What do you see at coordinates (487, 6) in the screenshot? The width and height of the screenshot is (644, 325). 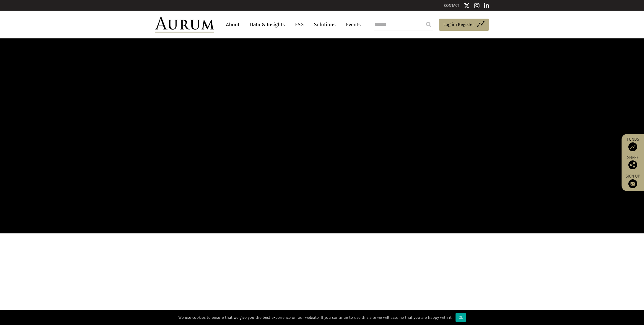 I see `img: Linkedin icon` at bounding box center [487, 6].